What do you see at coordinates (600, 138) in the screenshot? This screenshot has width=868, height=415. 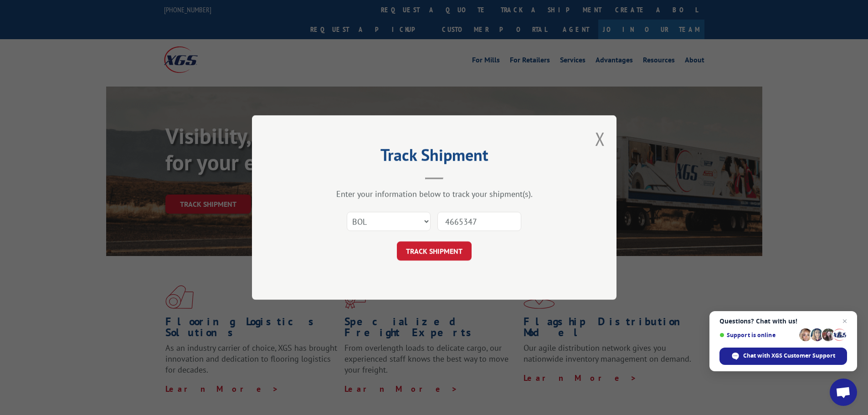 I see `button: Close modal` at bounding box center [600, 138].